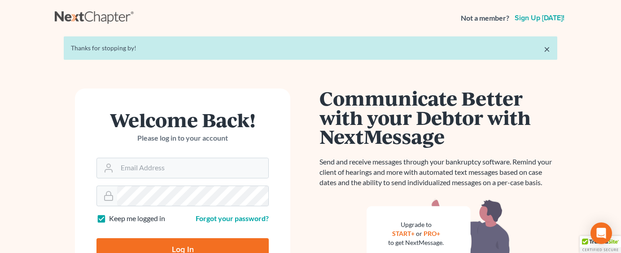 This screenshot has width=621, height=253. What do you see at coordinates (137, 218) in the screenshot?
I see `label: Keep me logged in` at bounding box center [137, 218].